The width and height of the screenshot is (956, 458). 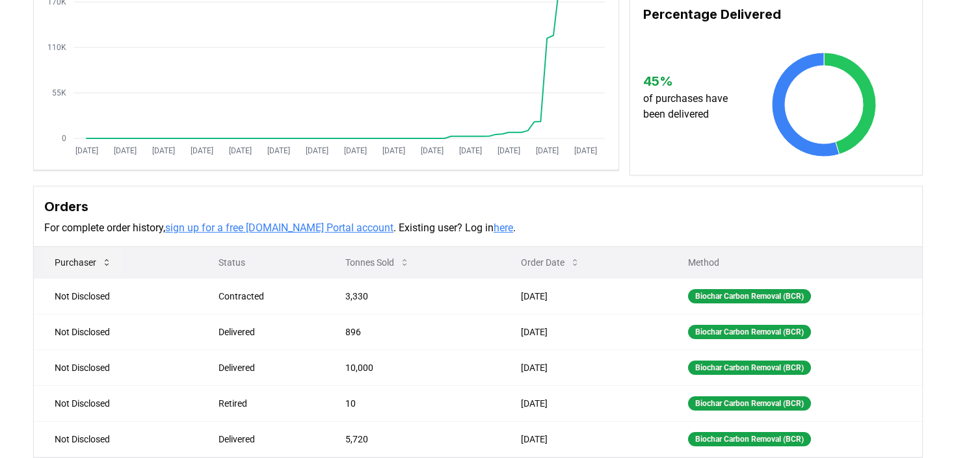 What do you see at coordinates (412, 439) in the screenshot?
I see `td: 5,720` at bounding box center [412, 439].